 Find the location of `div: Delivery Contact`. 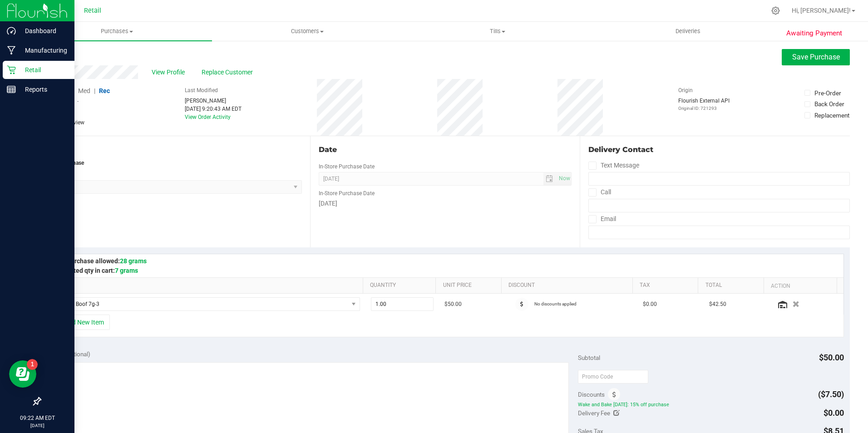

div: Delivery Contact is located at coordinates (719, 150).